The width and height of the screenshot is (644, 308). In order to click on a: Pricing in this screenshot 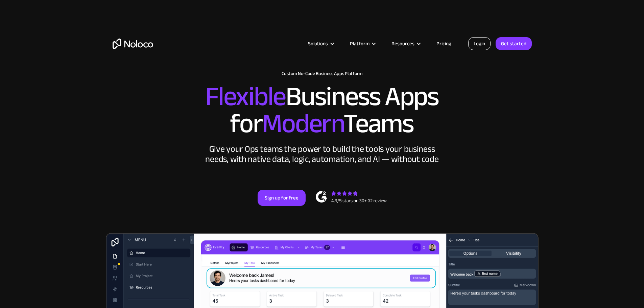, I will do `click(443, 43)`.